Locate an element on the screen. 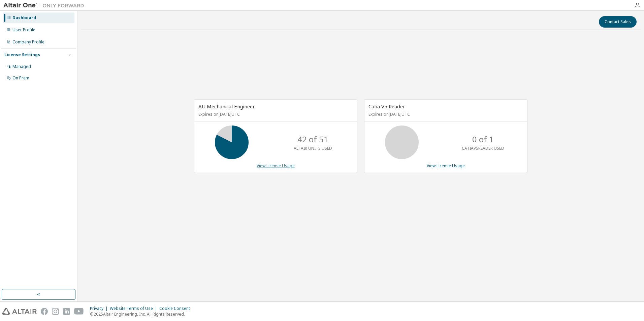 This screenshot has height=321, width=644. div: Company Profile is located at coordinates (28, 42).